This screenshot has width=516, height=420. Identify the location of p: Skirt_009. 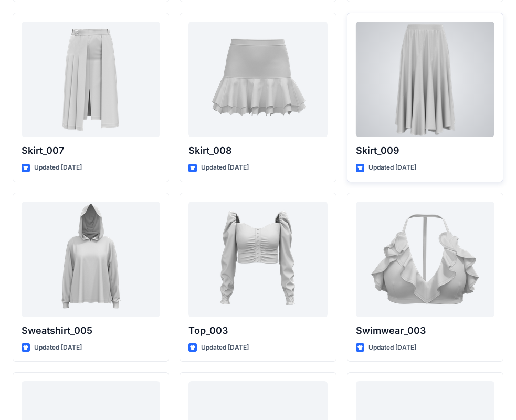
(425, 151).